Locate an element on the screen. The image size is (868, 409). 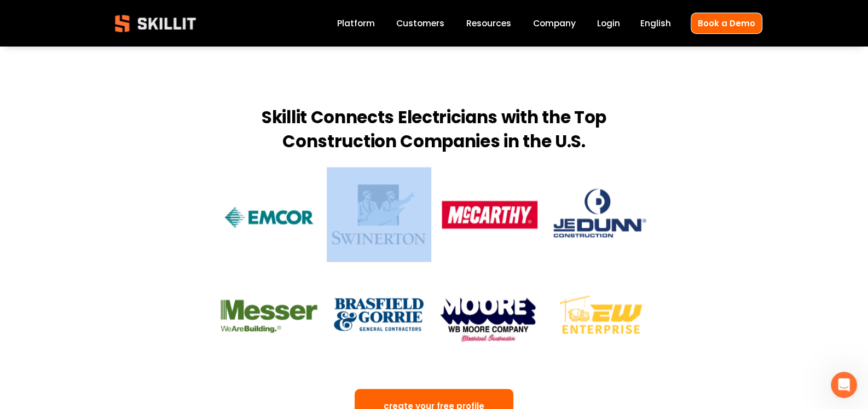
a: folder dropdown is located at coordinates (489, 23).